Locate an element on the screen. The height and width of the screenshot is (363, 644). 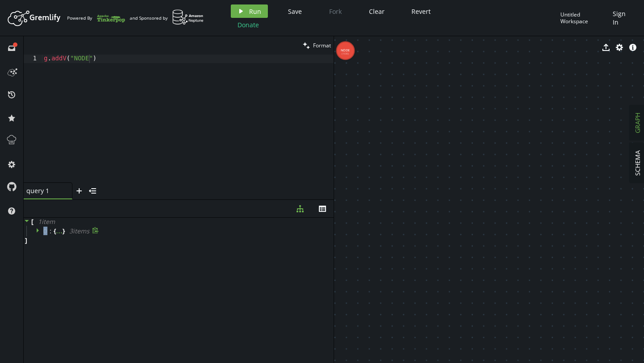
span: Clear is located at coordinates (376, 11).